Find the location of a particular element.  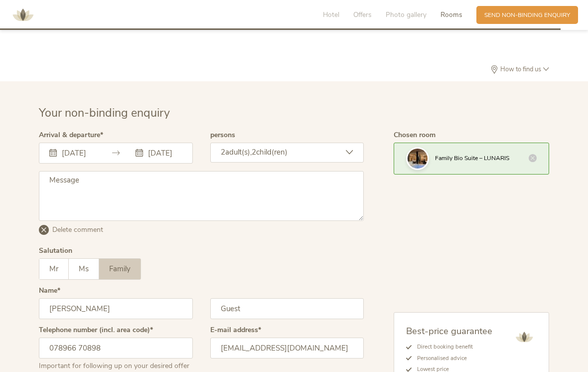

span: child(ren) is located at coordinates (271, 152).